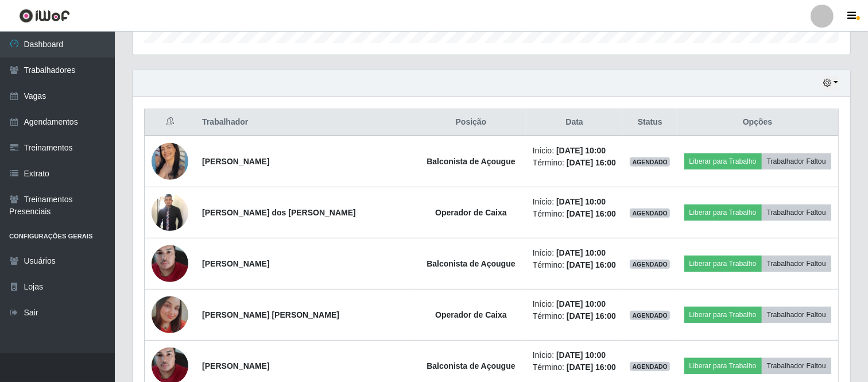 The width and height of the screenshot is (868, 382). What do you see at coordinates (757, 123) in the screenshot?
I see `th: Opções` at bounding box center [757, 123].